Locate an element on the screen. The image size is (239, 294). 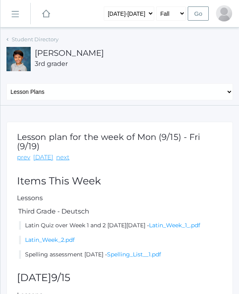
span: 9/15 is located at coordinates (61, 277).